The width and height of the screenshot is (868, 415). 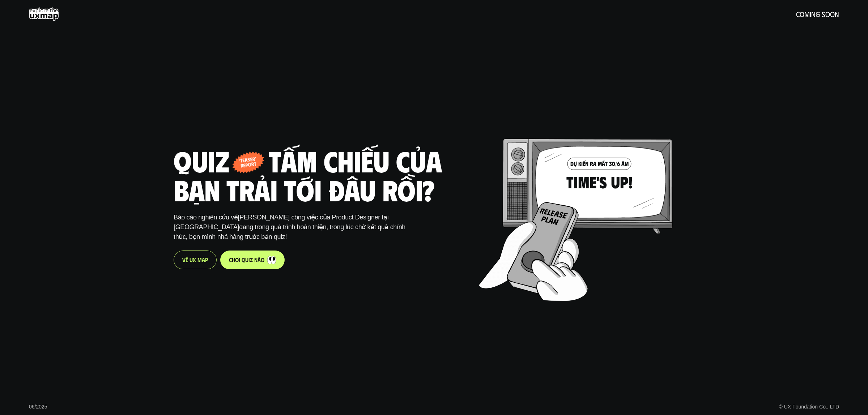 What do you see at coordinates (231, 259) in the screenshot?
I see `span: c` at bounding box center [231, 259].